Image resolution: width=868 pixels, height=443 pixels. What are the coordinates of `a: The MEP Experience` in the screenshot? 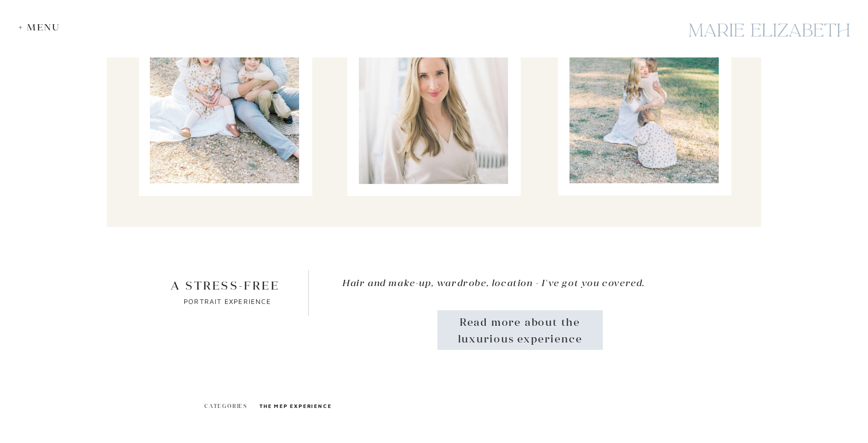 It's located at (295, 405).